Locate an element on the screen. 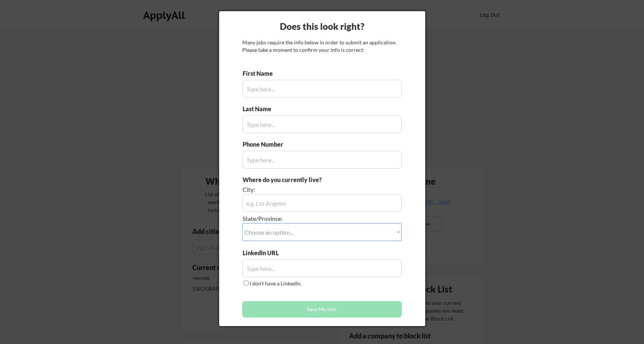 Image resolution: width=644 pixels, height=344 pixels. div: Last Name is located at coordinates (261, 109).